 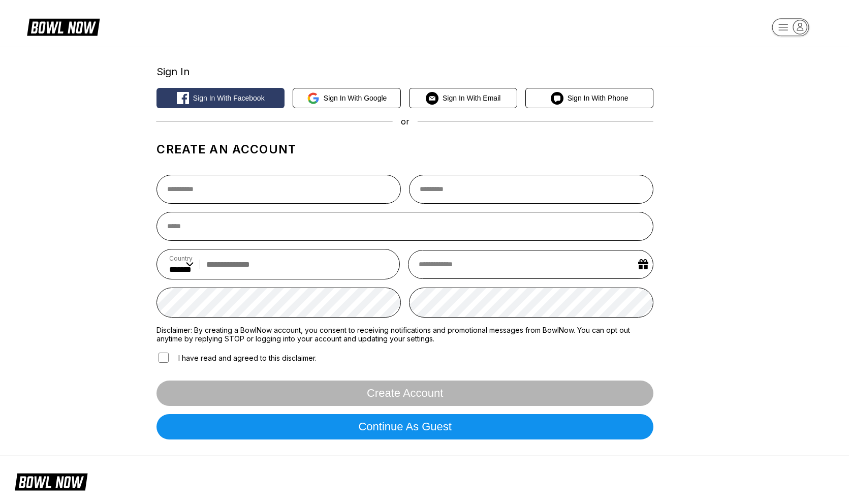 I want to click on button: Sign in with Google, so click(x=347, y=98).